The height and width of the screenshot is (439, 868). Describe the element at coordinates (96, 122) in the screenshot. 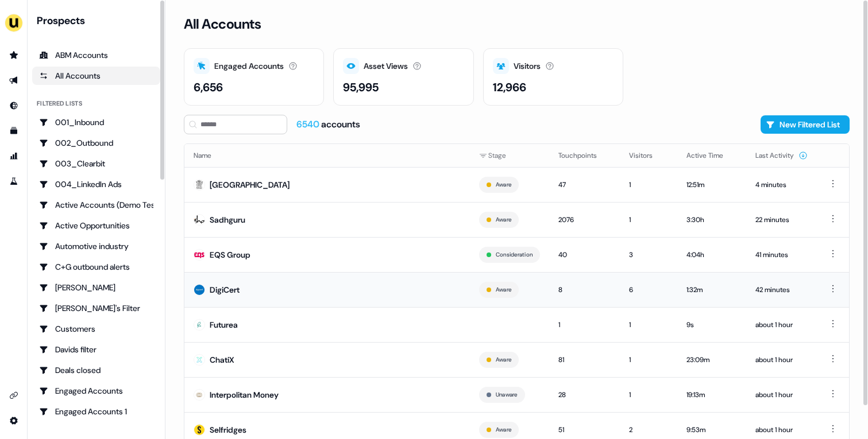

I see `a: Go to 001_Inbound` at that location.